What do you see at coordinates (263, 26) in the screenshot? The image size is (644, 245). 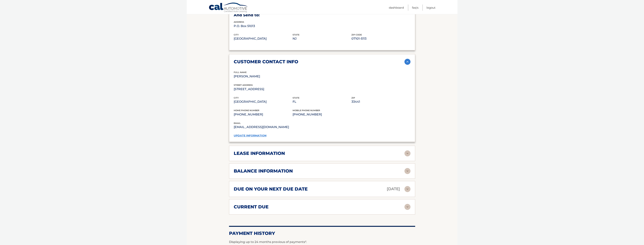 I see `p: P.O. Box 51013` at bounding box center [263, 26].